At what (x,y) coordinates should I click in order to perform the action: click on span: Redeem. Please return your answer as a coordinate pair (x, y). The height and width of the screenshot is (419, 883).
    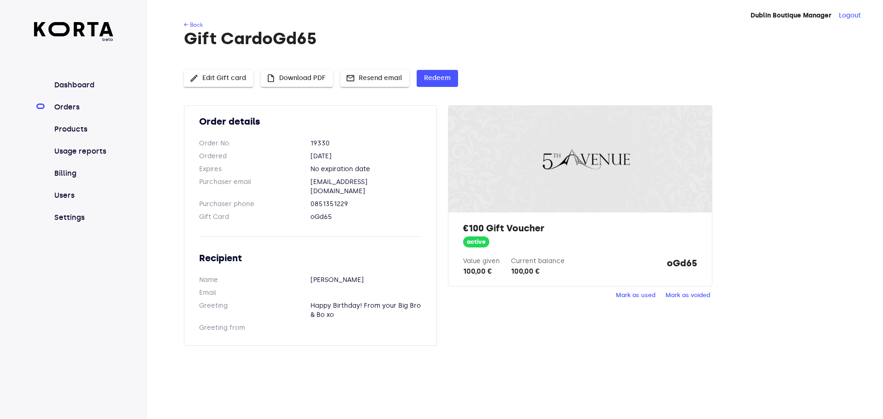
    Looking at the image, I should click on (438, 78).